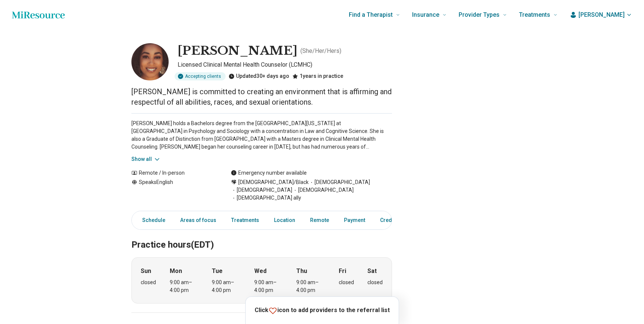  I want to click on img: Raven Gibbs, Licensed Clinical Mental Health Counselor (LCMHC), so click(150, 62).